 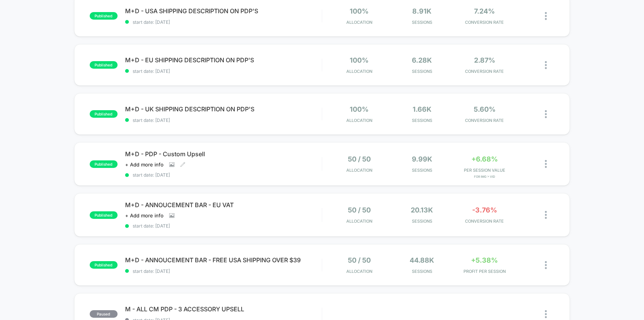 What do you see at coordinates (422, 60) in the screenshot?
I see `span: 6.28k` at bounding box center [422, 60].